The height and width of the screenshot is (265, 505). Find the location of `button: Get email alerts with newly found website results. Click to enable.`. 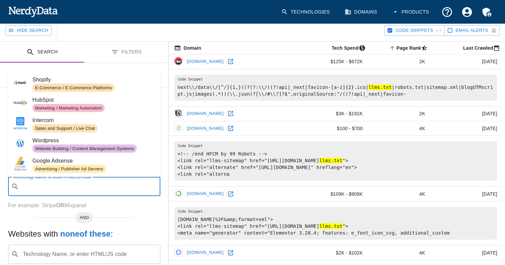

button: Get email alerts with newly found website results. Click to enable. is located at coordinates (472, 30).